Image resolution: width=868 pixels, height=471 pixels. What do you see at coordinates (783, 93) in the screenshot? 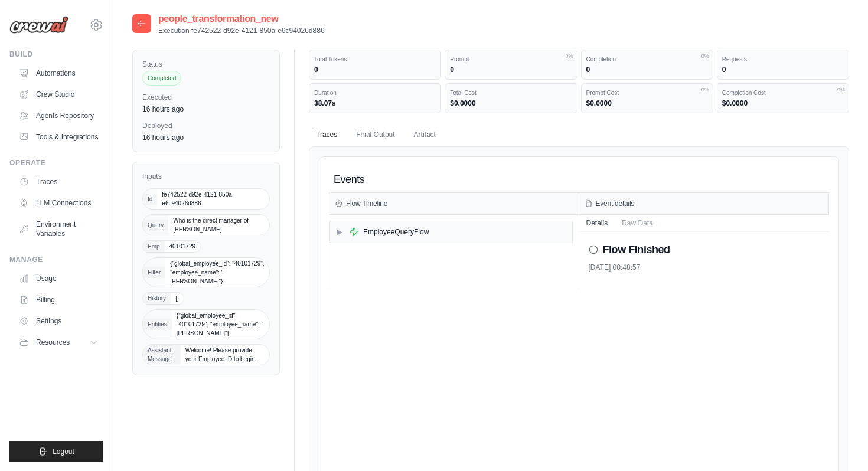
I see `dt: Completion Cost` at bounding box center [783, 93].